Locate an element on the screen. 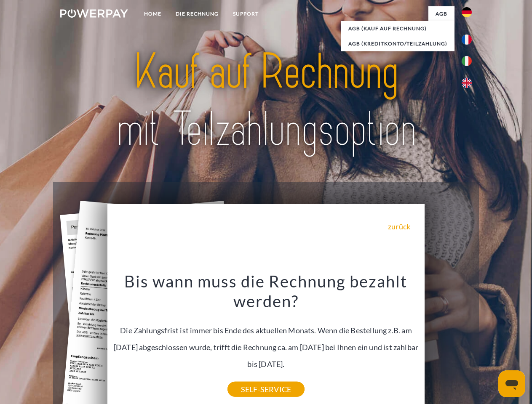  img: it is located at coordinates (466, 61).